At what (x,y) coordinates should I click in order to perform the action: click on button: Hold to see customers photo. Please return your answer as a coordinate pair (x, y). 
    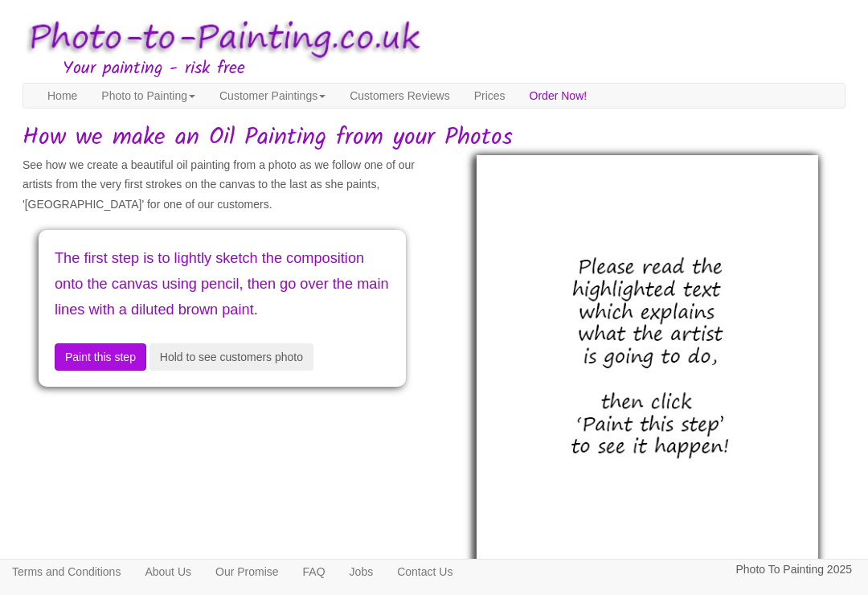
    Looking at the image, I should click on (232, 358).